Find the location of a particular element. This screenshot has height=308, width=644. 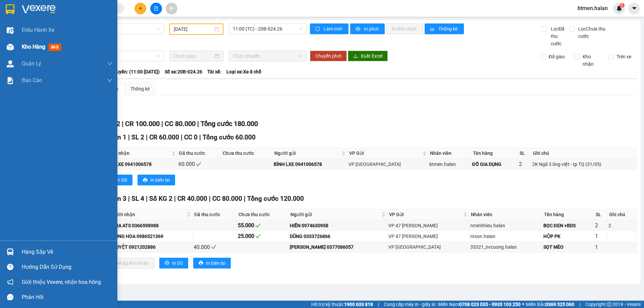

span: 11:00 (TC) - 20B-024.26 is located at coordinates (267, 29).